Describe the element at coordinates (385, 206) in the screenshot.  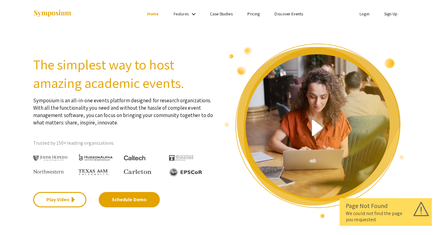
I see `div: Page Not Found` at that location.